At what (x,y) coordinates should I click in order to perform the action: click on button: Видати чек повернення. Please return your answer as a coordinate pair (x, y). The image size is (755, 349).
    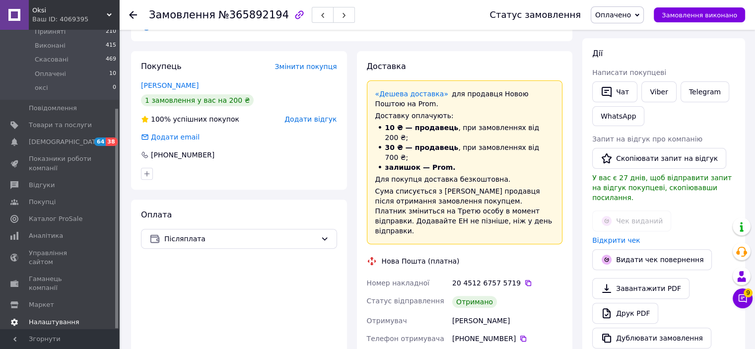
    Looking at the image, I should click on (651, 259).